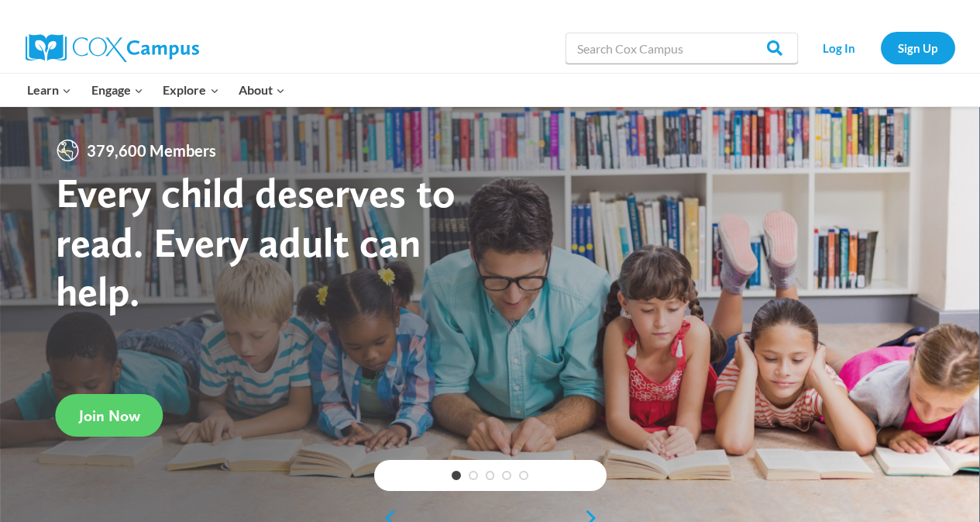 This screenshot has height=522, width=980. What do you see at coordinates (474, 475) in the screenshot?
I see `a: 2` at bounding box center [474, 475].